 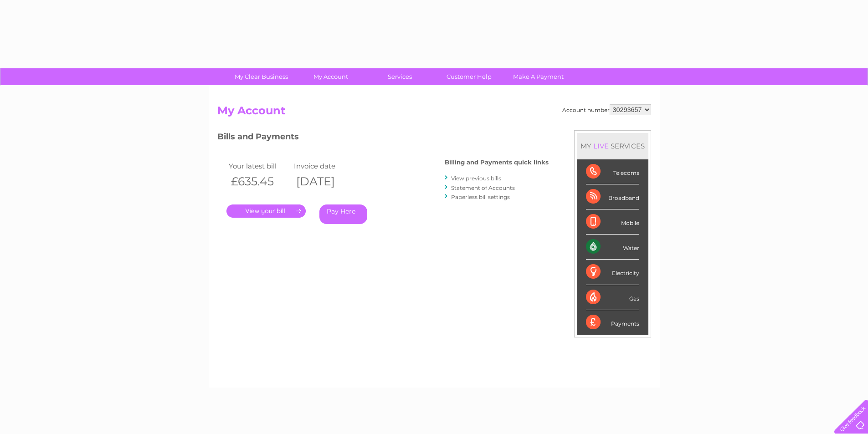 What do you see at coordinates (607, 109) in the screenshot?
I see `div: Account number` at bounding box center [607, 109].